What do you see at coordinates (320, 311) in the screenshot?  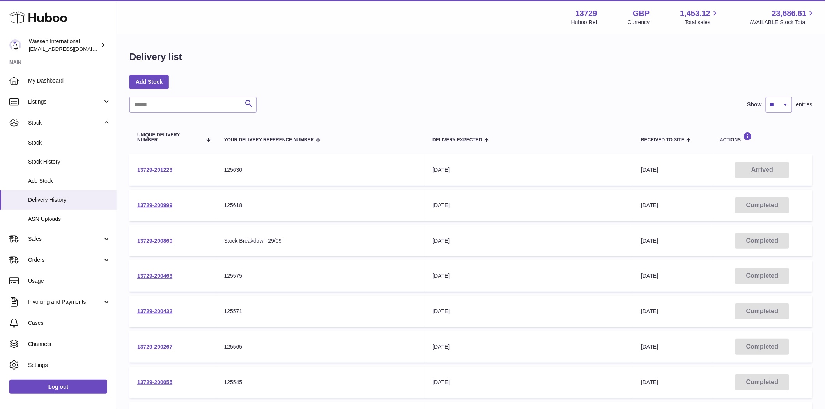 I see `div: 125571` at bounding box center [320, 311].